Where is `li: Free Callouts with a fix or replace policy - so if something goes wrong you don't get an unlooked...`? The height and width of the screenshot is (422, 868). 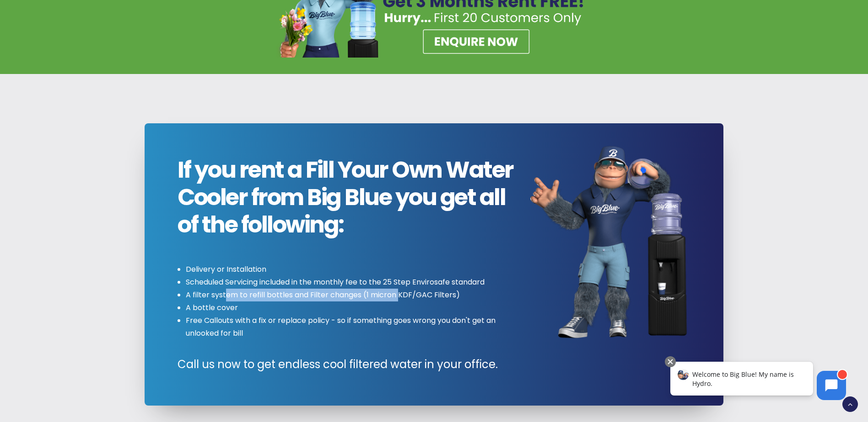
li: Free Callouts with a fix or replace policy - so if something goes wrong you don't get an unlooked... is located at coordinates (349, 327).